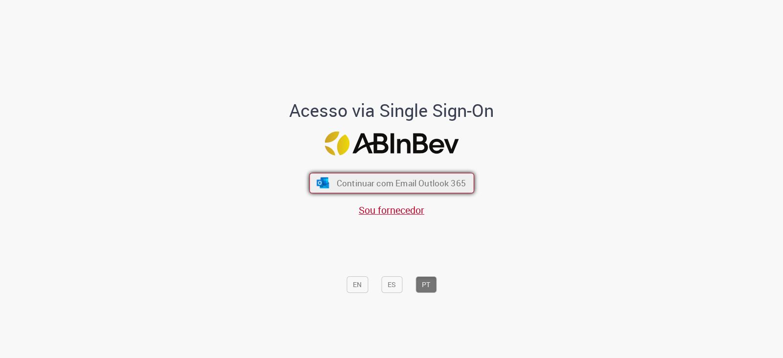 This screenshot has width=783, height=358. Describe the element at coordinates (392, 143) in the screenshot. I see `img: Logo ABInBev` at that location.